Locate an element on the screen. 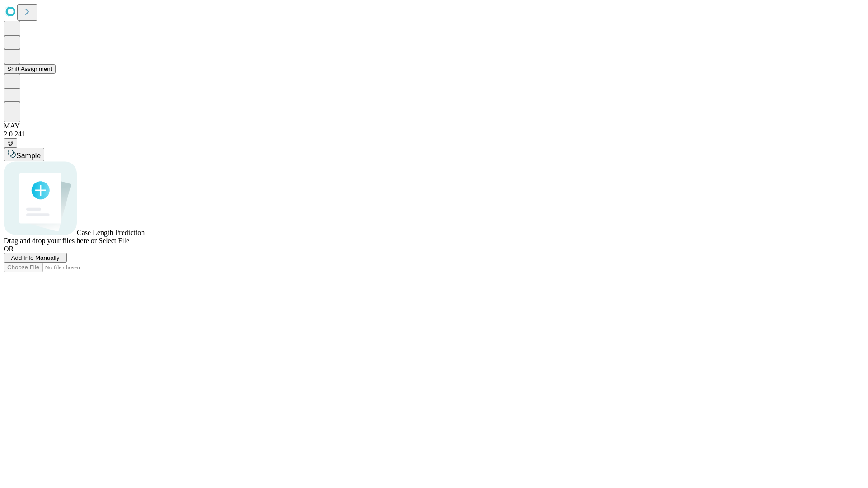 This screenshot has width=868, height=488. span: Select File is located at coordinates (114, 241).